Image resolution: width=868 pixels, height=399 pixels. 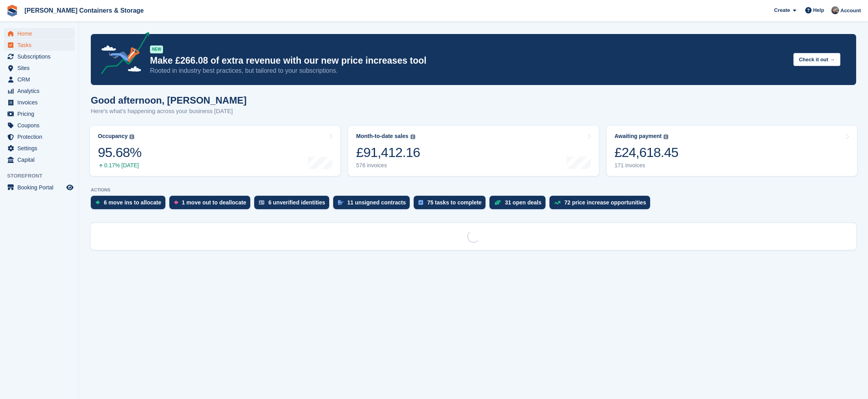 What do you see at coordinates (374, 205) in the screenshot?
I see `a: 11 unsigned contracts` at bounding box center [374, 205].